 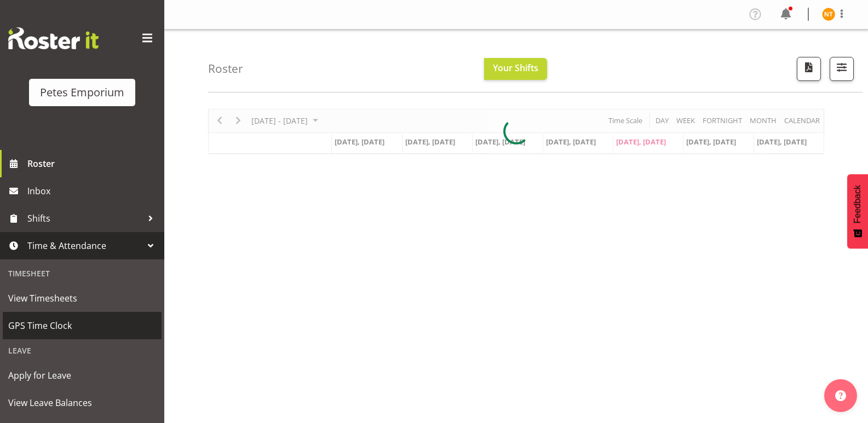 What do you see at coordinates (82, 326) in the screenshot?
I see `a: GPS Time Clock` at bounding box center [82, 326].